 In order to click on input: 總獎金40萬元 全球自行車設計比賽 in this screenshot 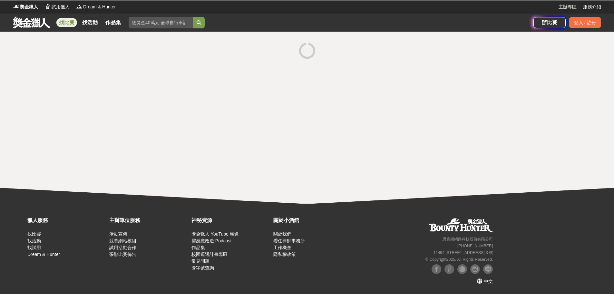, I will do `click(161, 23)`.